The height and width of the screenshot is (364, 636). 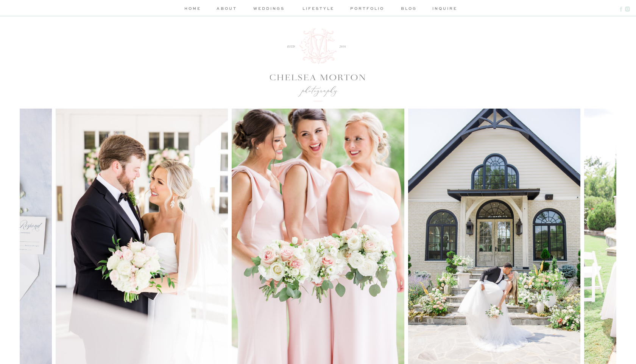 What do you see at coordinates (408, 10) in the screenshot?
I see `a: blog` at bounding box center [408, 10].